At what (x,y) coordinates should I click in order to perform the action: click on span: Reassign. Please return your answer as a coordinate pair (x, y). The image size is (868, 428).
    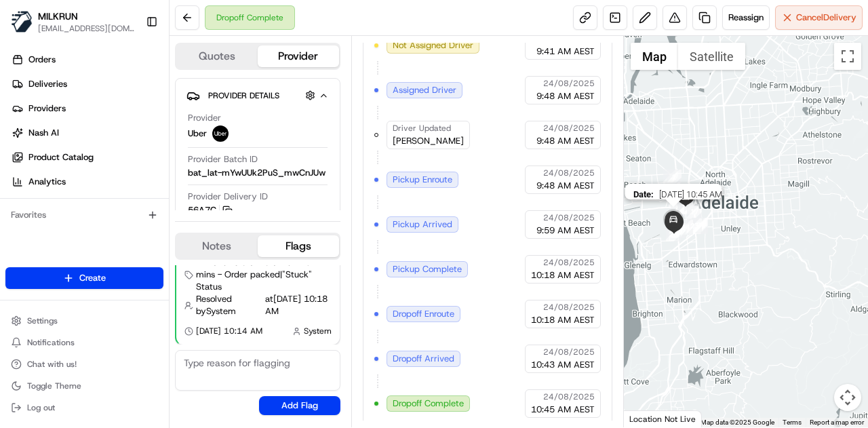
    Looking at the image, I should click on (746, 18).